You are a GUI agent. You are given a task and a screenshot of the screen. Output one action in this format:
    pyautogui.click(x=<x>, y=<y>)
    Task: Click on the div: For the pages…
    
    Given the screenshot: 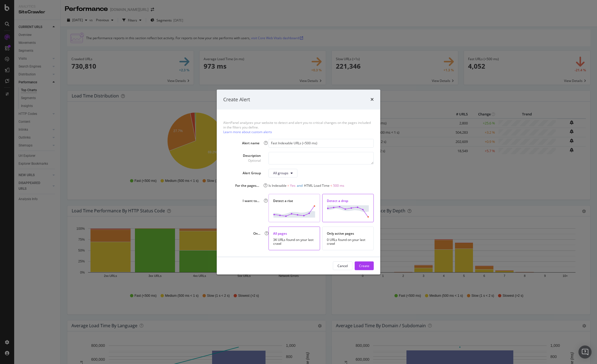 What is the action you would take?
    pyautogui.click(x=247, y=185)
    